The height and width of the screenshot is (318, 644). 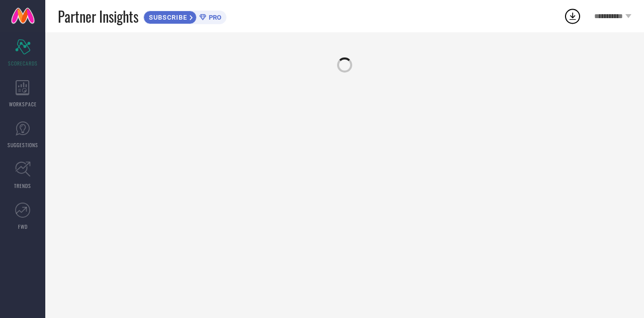 I want to click on span: SUGGESTIONS, so click(x=23, y=144).